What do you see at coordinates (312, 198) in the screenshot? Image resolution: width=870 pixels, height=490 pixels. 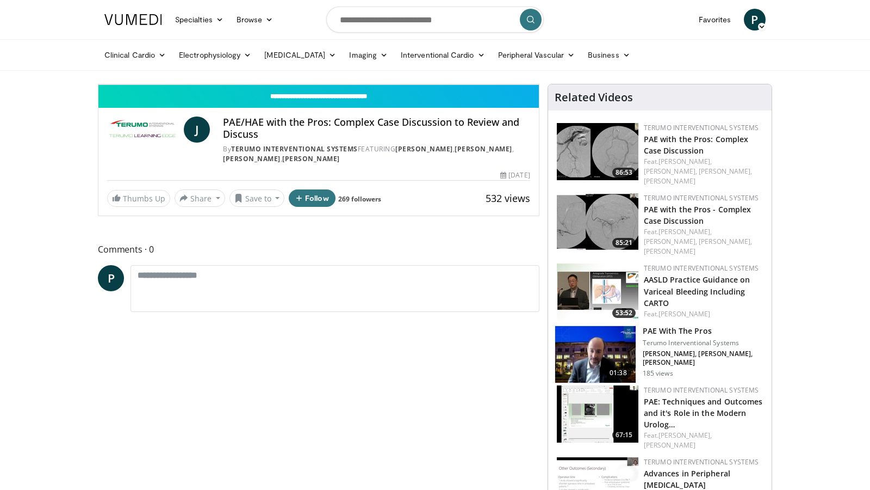 I see `button: Follow` at bounding box center [312, 198].